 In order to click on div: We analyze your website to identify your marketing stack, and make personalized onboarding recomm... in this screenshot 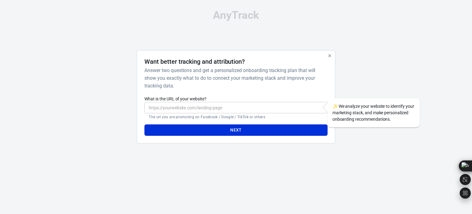, I will do `click(374, 113)`.